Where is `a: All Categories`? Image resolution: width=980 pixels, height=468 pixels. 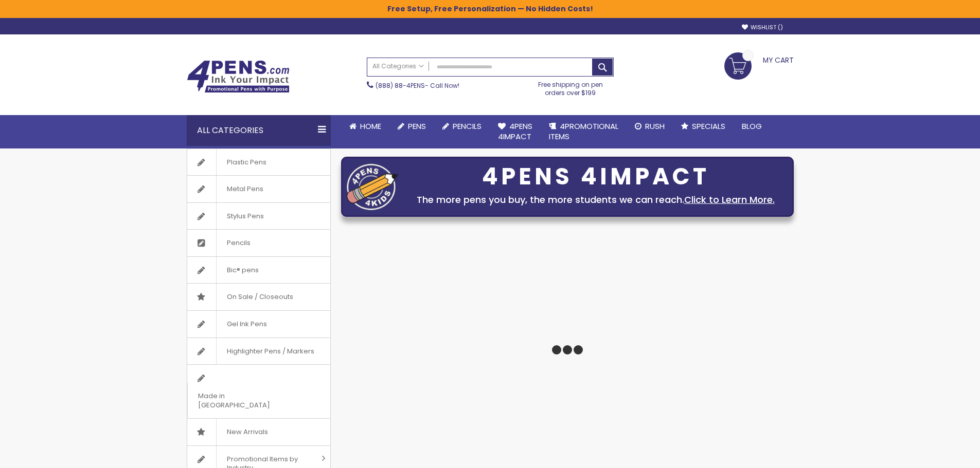
a: All Categories is located at coordinates (398, 66).